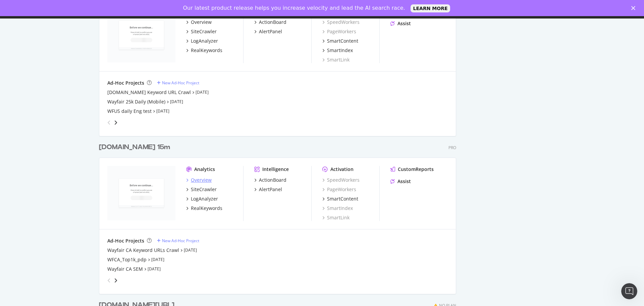 The image size is (644, 306). What do you see at coordinates (635, 8) in the screenshot?
I see `div: Close` at bounding box center [635, 8].